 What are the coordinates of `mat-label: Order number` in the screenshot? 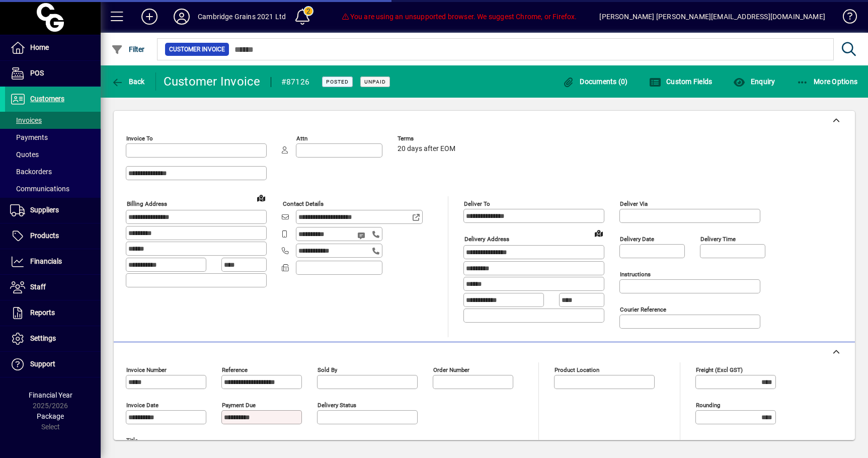 It's located at (451, 370).